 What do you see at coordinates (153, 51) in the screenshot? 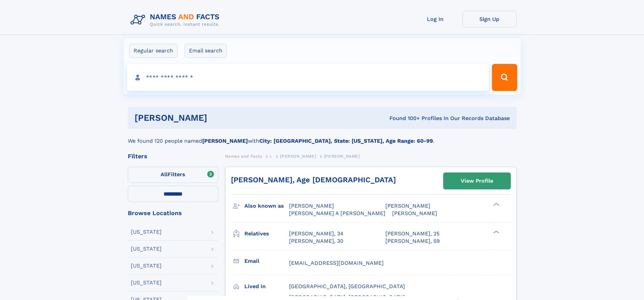
I see `label: Regular search` at bounding box center [153, 51].